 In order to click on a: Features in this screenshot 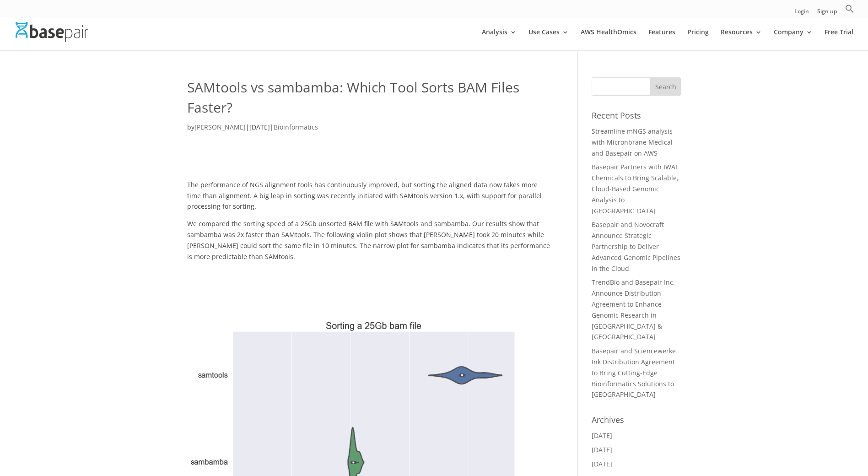, I will do `click(662, 39)`.